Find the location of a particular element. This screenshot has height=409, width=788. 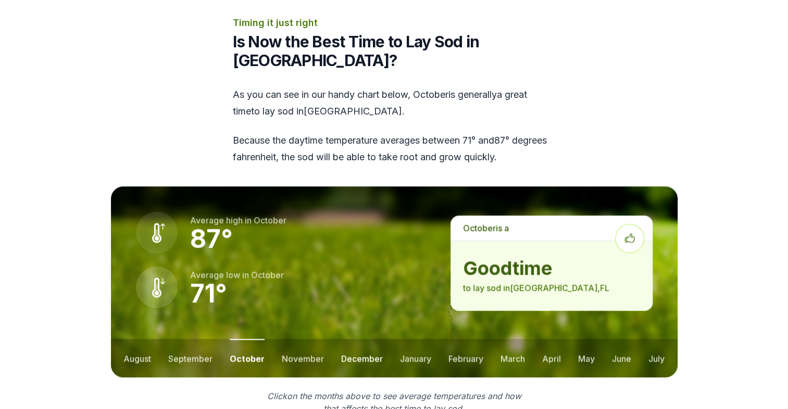

button: august is located at coordinates (137, 358).